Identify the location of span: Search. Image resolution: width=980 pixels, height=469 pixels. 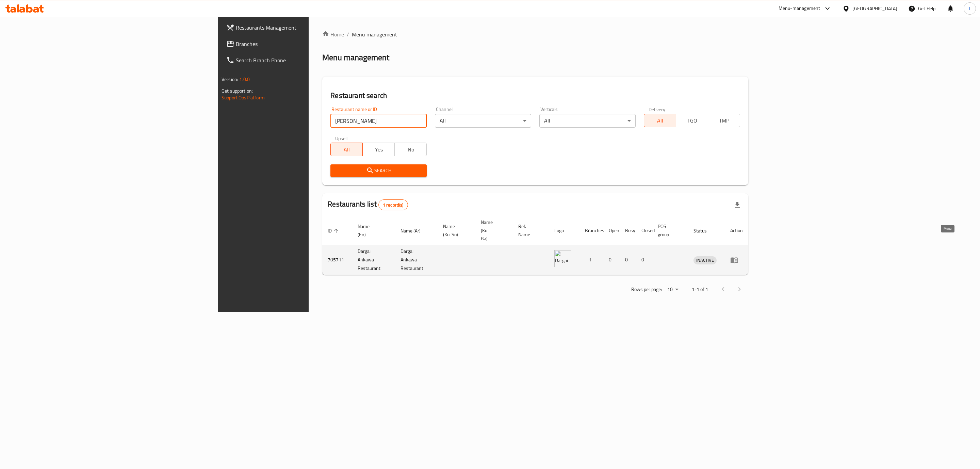
(379, 171).